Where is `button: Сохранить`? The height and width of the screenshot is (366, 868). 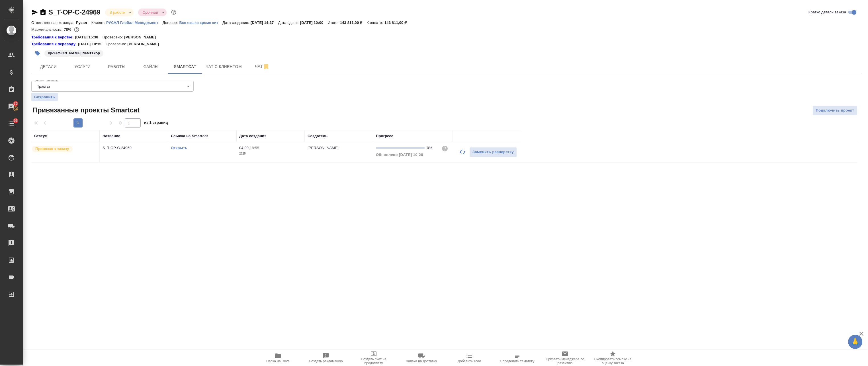 button: Сохранить is located at coordinates (45, 97).